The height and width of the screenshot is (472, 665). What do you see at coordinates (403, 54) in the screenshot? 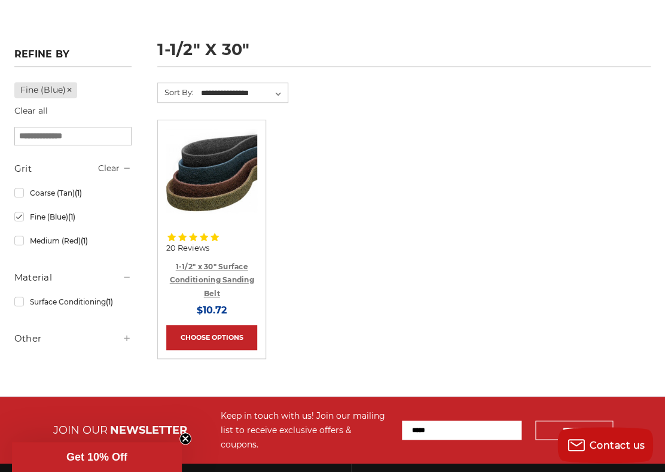
I see `h1: 1-1/2" x 30"` at bounding box center [403, 54].